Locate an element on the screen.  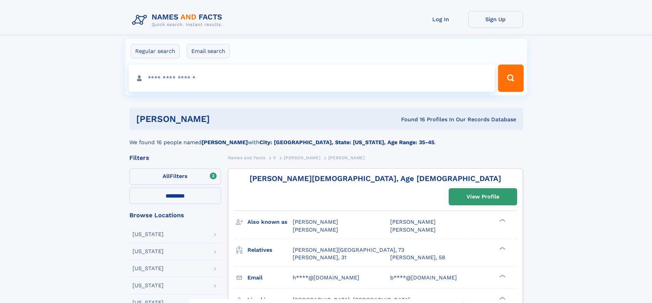
div: Found 16 Profiles In Our Records Database is located at coordinates (410, 120).